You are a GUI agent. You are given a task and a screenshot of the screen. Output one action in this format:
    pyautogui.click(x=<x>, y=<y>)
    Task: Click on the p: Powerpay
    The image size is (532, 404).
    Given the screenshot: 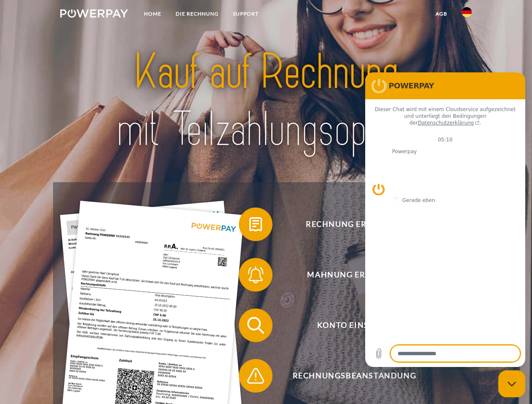 What is the action you would take?
    pyautogui.click(x=93, y=79)
    